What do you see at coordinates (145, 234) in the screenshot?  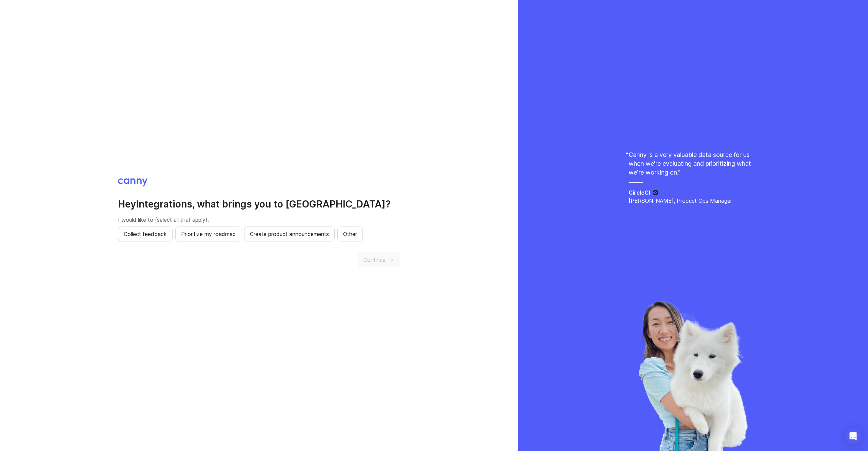 I see `span: Collect feedback` at bounding box center [145, 234].